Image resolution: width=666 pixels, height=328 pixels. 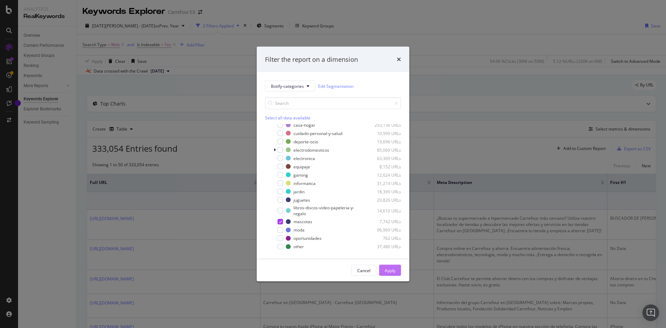 What do you see at coordinates (384, 238) in the screenshot?
I see `div: 762 URLs` at bounding box center [384, 238].